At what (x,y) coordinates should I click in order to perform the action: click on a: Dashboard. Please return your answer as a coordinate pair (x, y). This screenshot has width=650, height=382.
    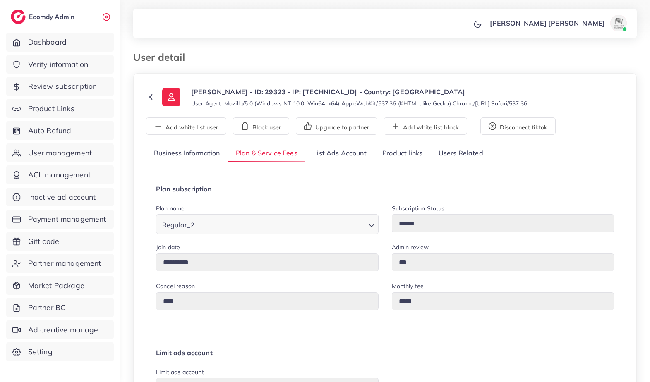
    Looking at the image, I should click on (60, 42).